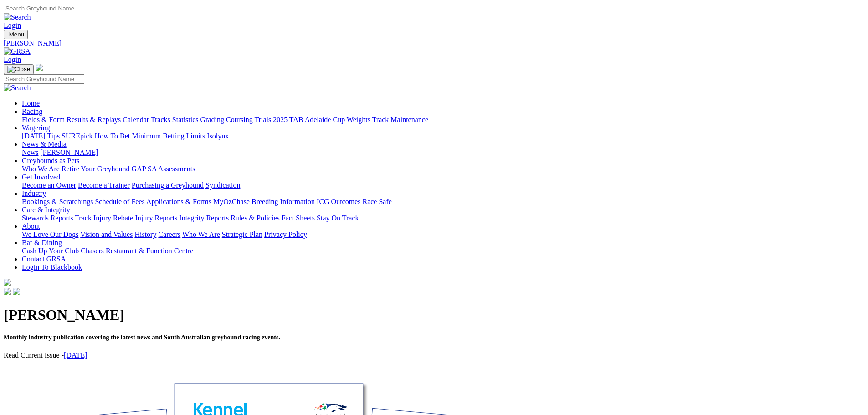 The height and width of the screenshot is (415, 868). Describe the element at coordinates (18, 69) in the screenshot. I see `img: Close` at that location.